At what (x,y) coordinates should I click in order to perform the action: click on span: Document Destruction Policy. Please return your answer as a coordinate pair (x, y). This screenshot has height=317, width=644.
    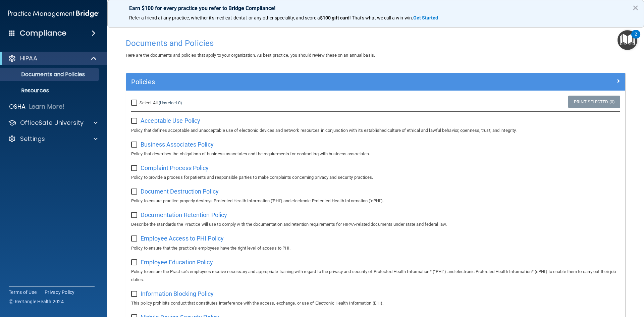
    Looking at the image, I should click on (180, 191).